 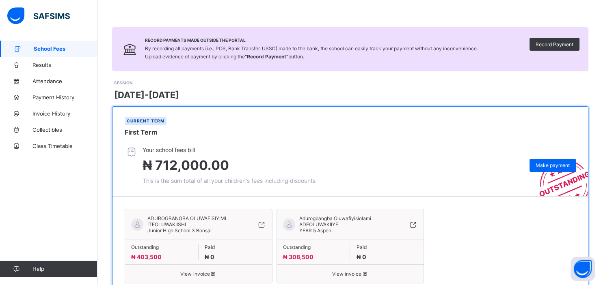 What do you see at coordinates (65, 130) in the screenshot?
I see `span: Collectibles` at bounding box center [65, 130].